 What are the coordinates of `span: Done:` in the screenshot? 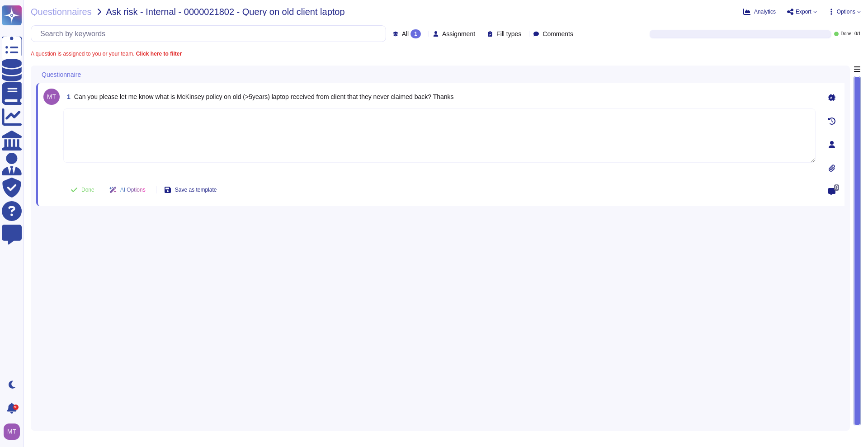 It's located at (846, 34).